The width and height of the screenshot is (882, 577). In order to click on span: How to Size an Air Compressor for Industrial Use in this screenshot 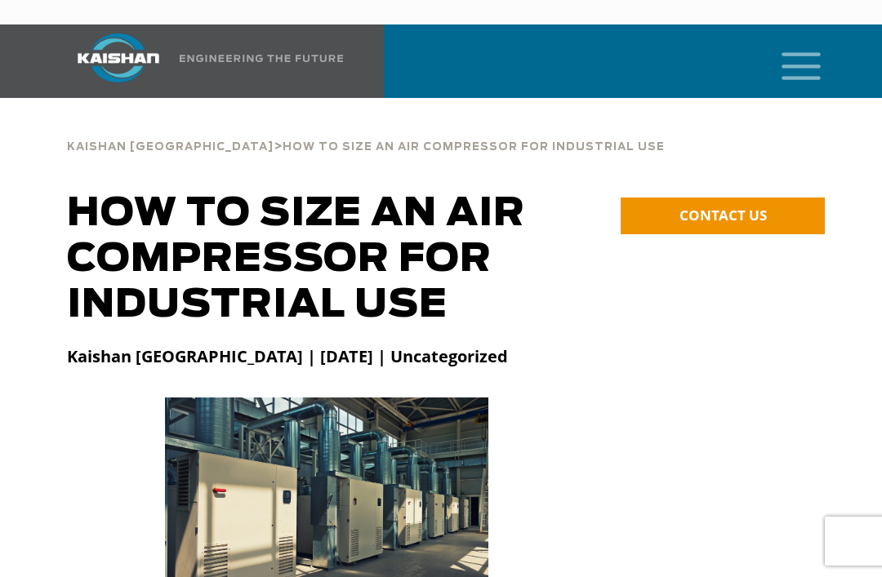, I will do `click(296, 260)`.